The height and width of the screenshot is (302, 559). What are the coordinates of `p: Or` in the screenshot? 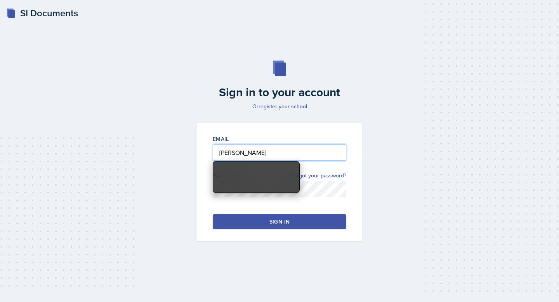 It's located at (280, 106).